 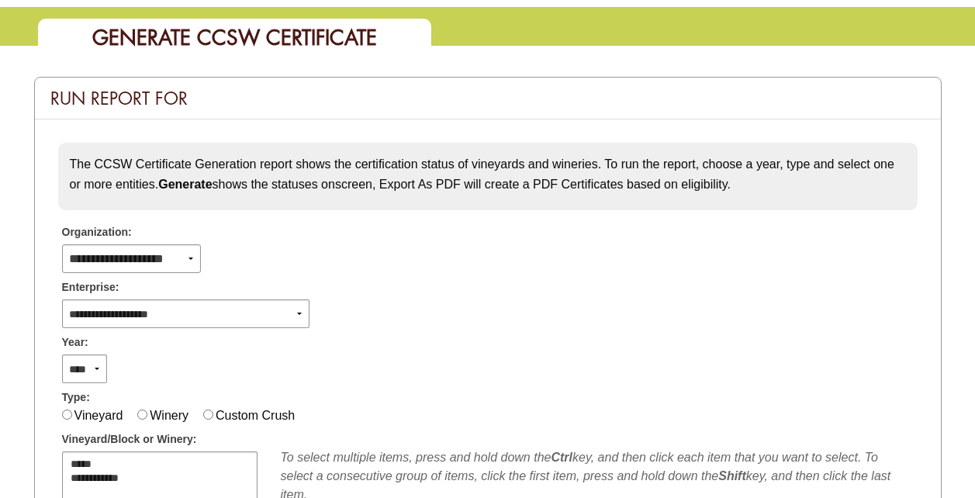 I want to click on b: Shift, so click(x=732, y=476).